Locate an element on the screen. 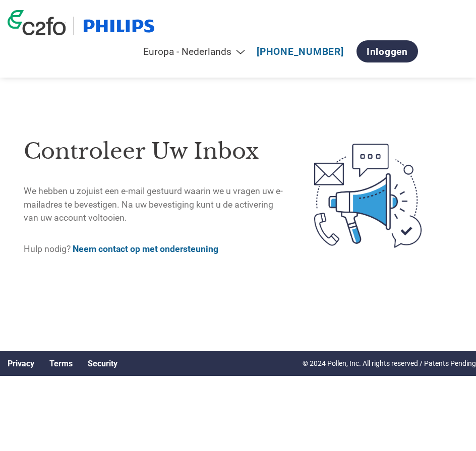 Image resolution: width=476 pixels, height=451 pixels. p: © 2024 Pollen, Inc. All rights reserved / Patents Pending is located at coordinates (390, 364).